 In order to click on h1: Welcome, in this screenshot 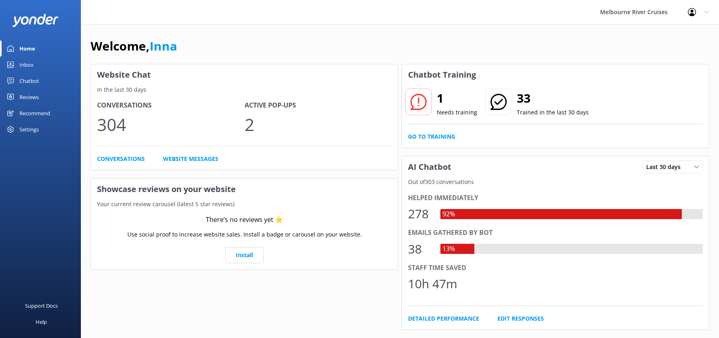, I will do `click(134, 46)`.